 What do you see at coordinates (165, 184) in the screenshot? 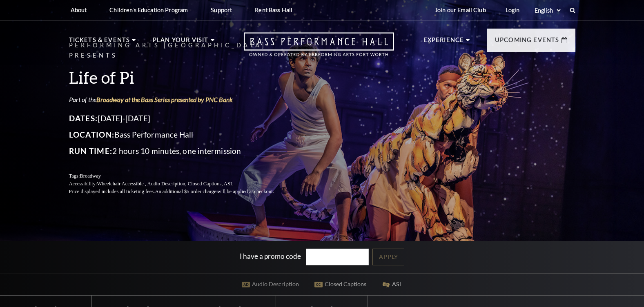
I see `span: Wheelchair Accessible , Audio Description, Closed Captions, ASL` at bounding box center [165, 184].